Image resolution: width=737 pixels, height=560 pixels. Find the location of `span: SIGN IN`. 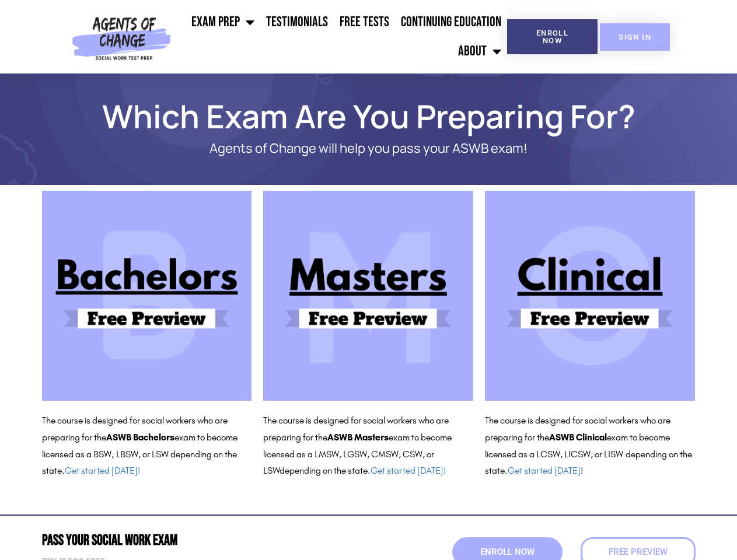

span: SIGN IN is located at coordinates (635, 37).